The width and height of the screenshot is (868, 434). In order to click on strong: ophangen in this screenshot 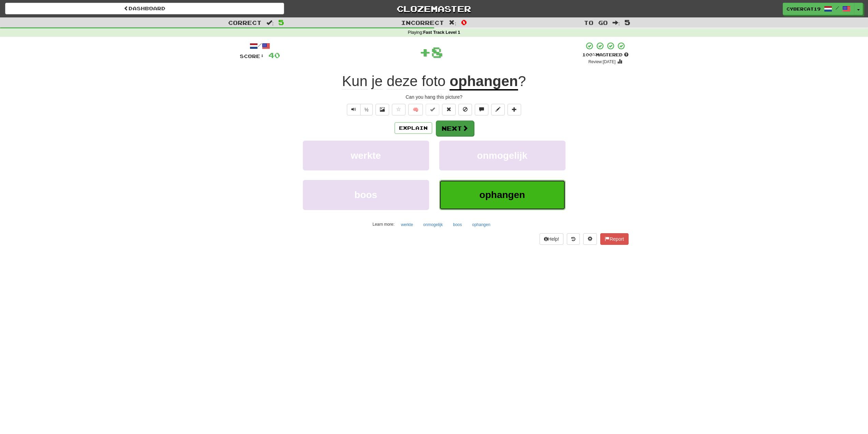, I will do `click(484, 82)`.